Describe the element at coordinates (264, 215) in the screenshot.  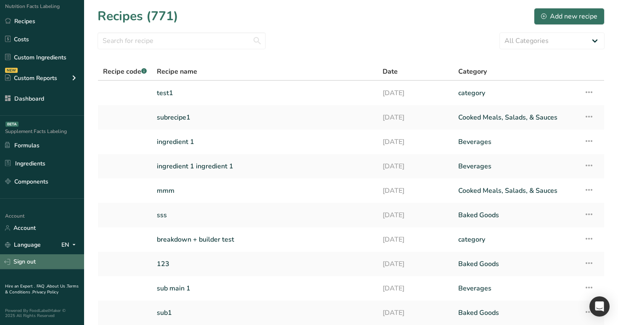
I see `a: sss` at that location.